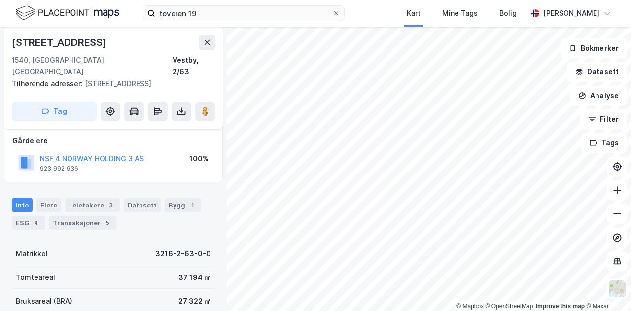 The height and width of the screenshot is (311, 631). Describe the element at coordinates (82, 223) in the screenshot. I see `div: Transaksjoner` at that location.